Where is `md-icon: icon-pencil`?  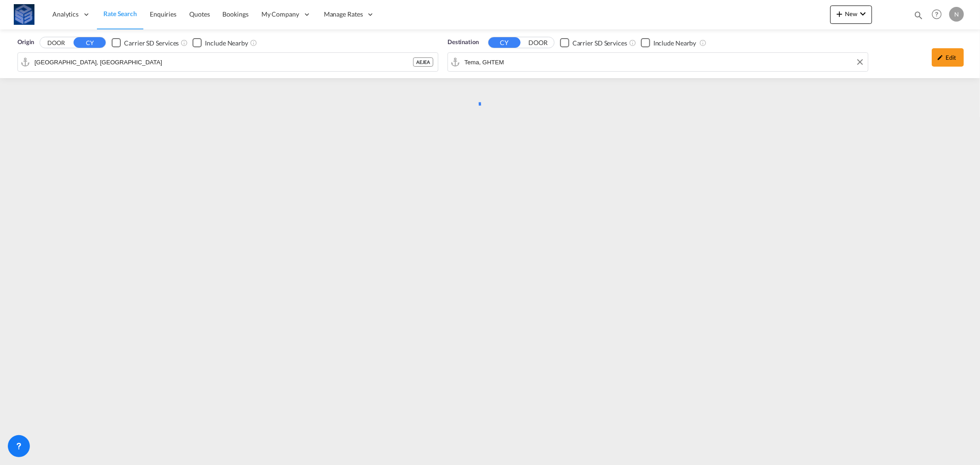
md-icon: icon-pencil is located at coordinates (941, 58).